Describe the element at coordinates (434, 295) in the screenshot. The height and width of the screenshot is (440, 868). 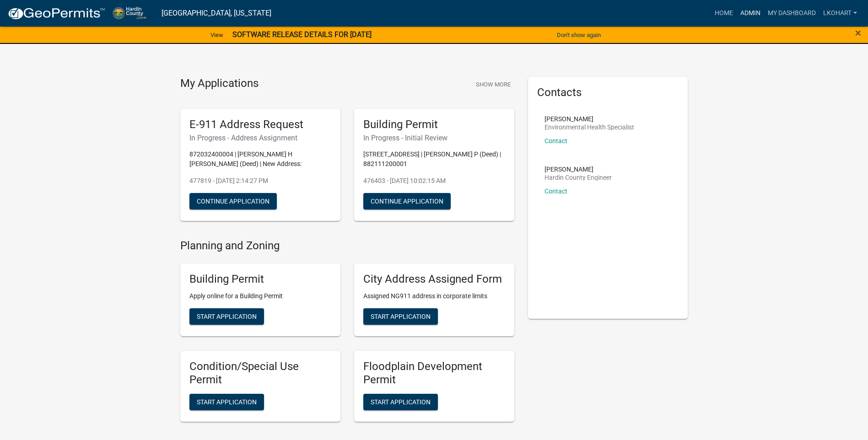
I see `p: Assigned NG911 address in corporate limits` at that location.